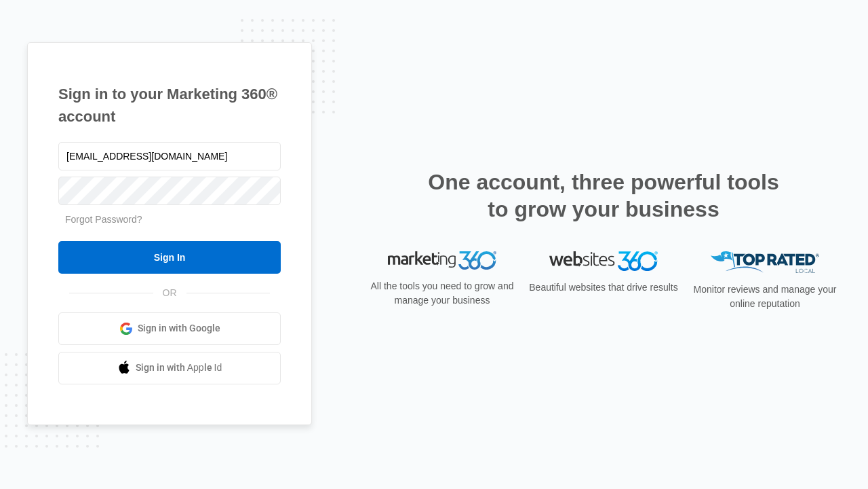 This screenshot has height=489, width=868. Describe the element at coordinates (170, 368) in the screenshot. I see `a: Sign in with Apple Id` at that location.